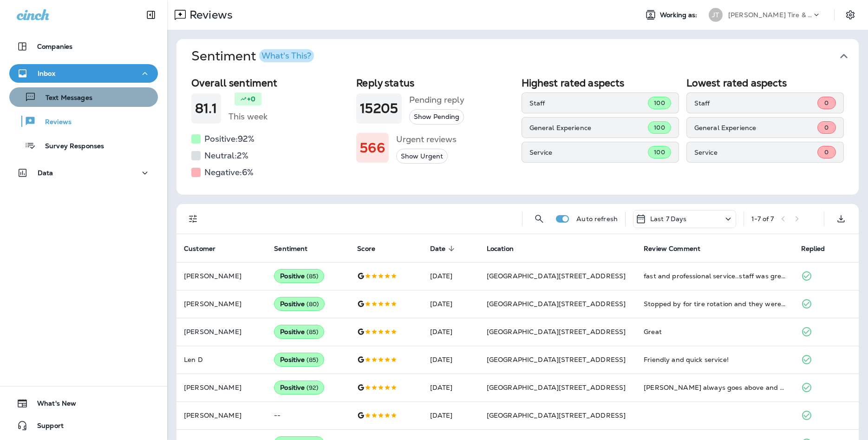 The image size is (868, 440). Describe the element at coordinates (716, 15) in the screenshot. I see `div: JT` at that location.